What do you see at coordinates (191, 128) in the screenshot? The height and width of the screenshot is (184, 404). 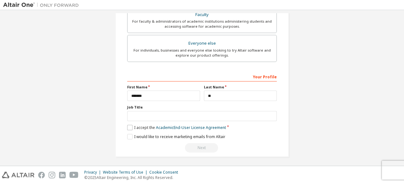 I see `a: Academic End-User License Agreement` at bounding box center [191, 128].